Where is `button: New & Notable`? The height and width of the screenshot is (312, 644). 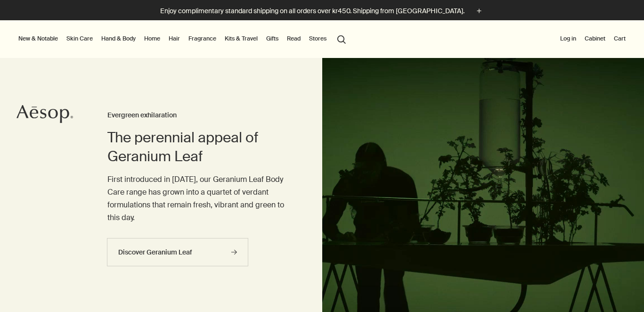 button: New & Notable is located at coordinates (38, 39).